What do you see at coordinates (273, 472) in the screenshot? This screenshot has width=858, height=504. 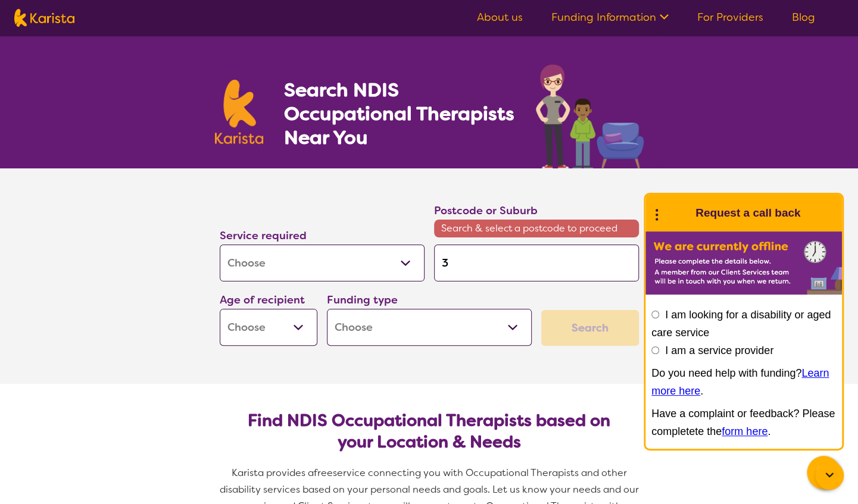 I see `span: Karista provides a` at bounding box center [273, 472].